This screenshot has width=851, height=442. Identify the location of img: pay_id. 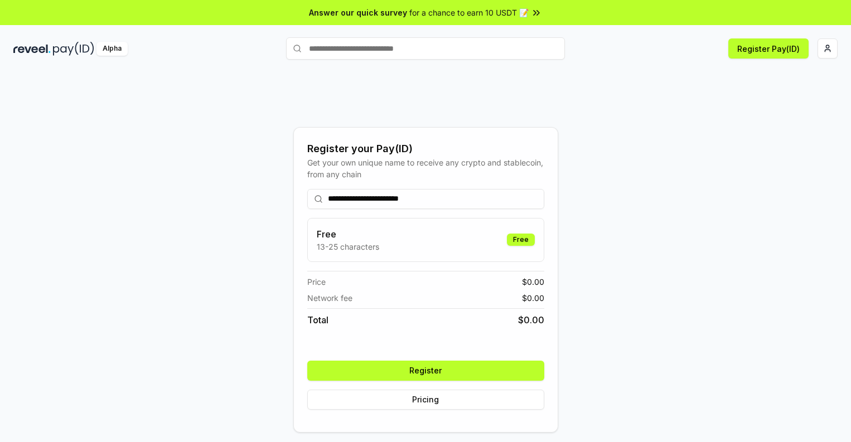
(74, 49).